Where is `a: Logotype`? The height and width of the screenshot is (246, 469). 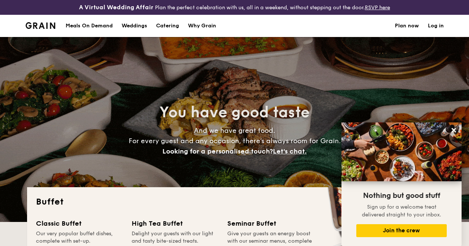 a: Logotype is located at coordinates (40, 26).